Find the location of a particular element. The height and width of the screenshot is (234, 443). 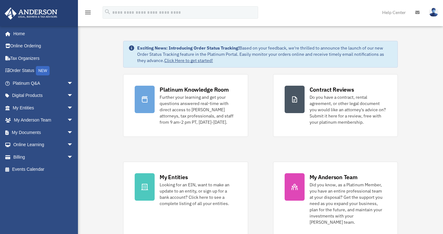

a: menu is located at coordinates (88, 13).